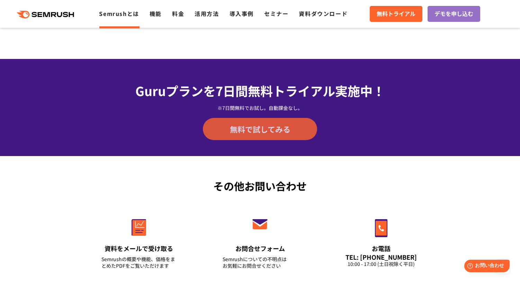  I want to click on a: 無料で試してみる, so click(260, 129).